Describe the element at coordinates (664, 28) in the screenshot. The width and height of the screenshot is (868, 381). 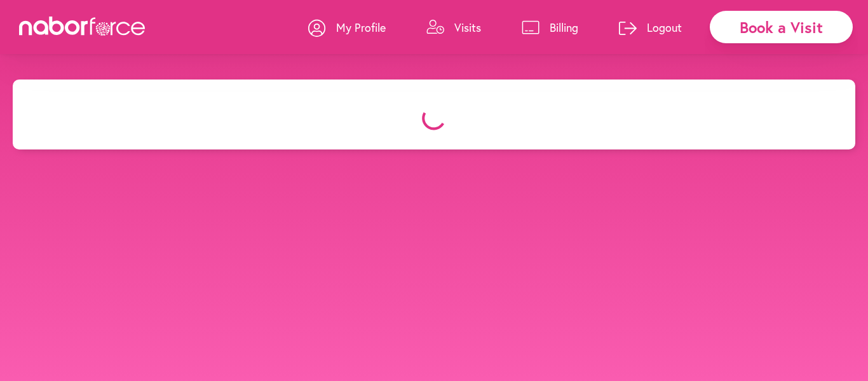
I see `p: Logout` at that location.